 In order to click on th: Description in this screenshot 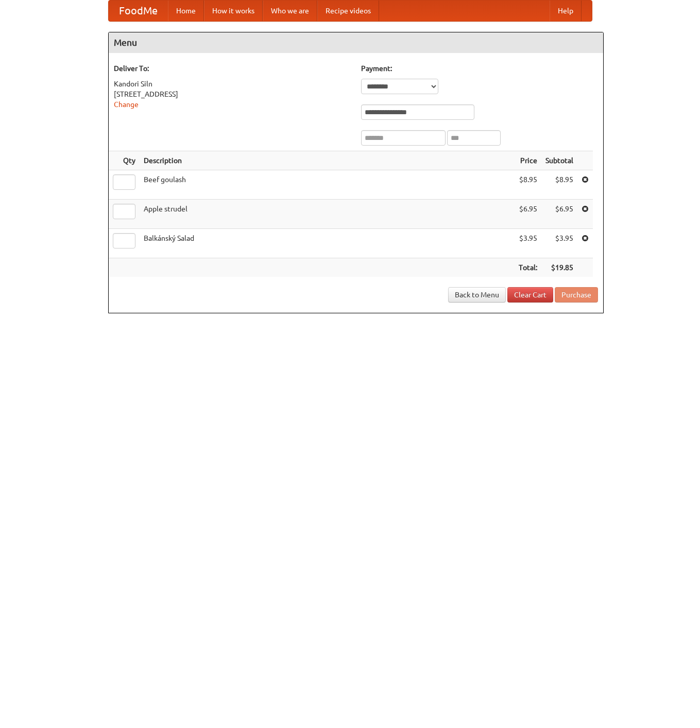, I will do `click(327, 161)`.